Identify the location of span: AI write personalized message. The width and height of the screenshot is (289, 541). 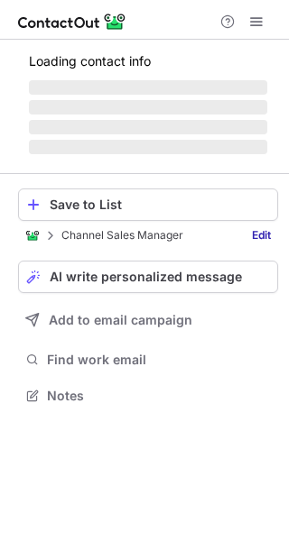
(145, 277).